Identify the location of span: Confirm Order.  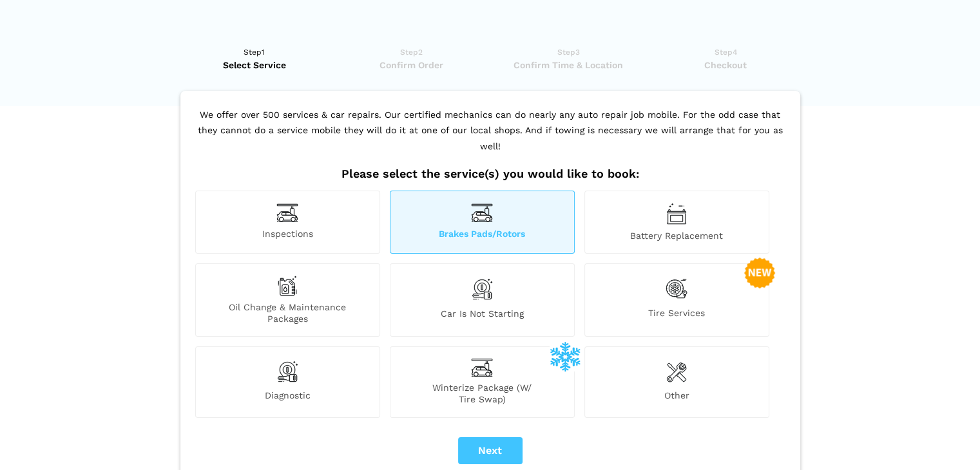
(411, 65).